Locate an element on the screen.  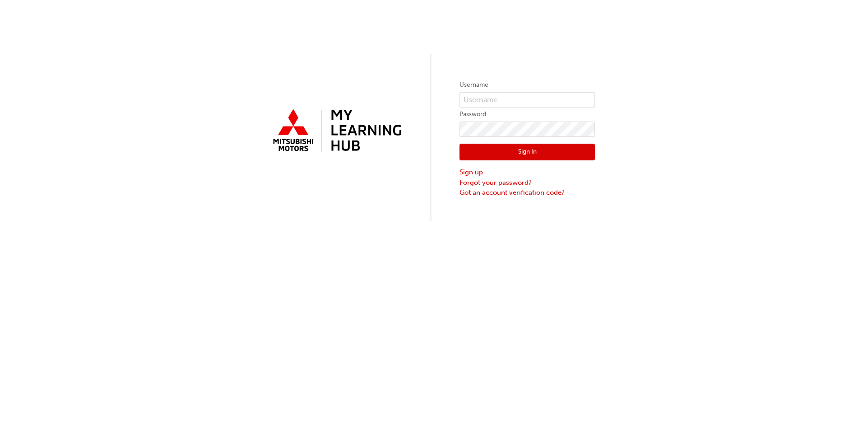
a: Sign up is located at coordinates (527, 172).